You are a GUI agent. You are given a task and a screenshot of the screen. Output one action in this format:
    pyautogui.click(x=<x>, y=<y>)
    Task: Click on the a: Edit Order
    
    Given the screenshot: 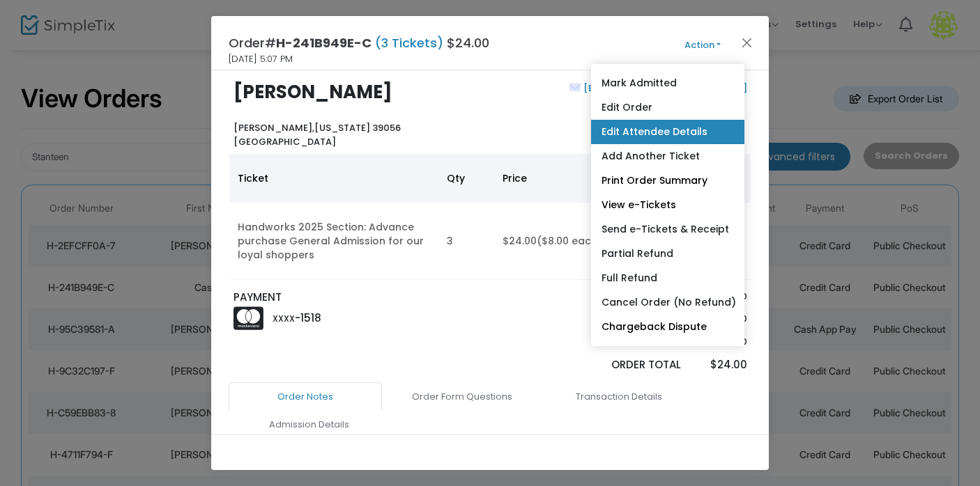 What is the action you would take?
    pyautogui.click(x=668, y=107)
    